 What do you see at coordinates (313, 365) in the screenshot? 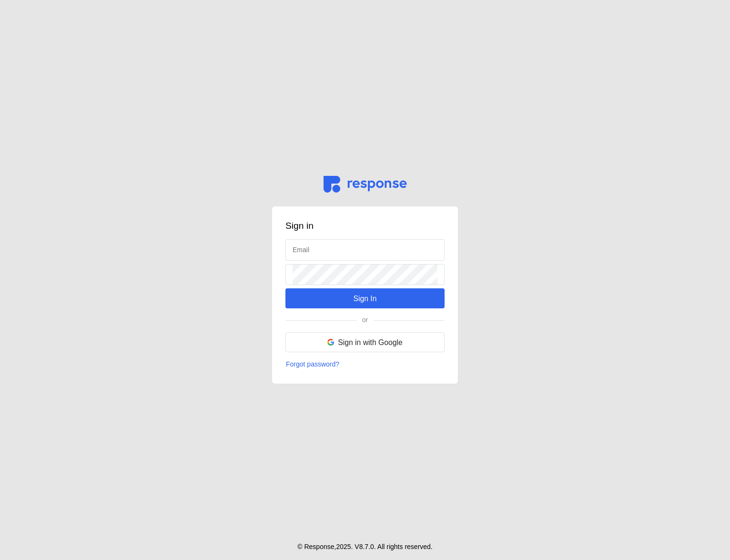
I see `p: Forgot password?` at bounding box center [313, 365].